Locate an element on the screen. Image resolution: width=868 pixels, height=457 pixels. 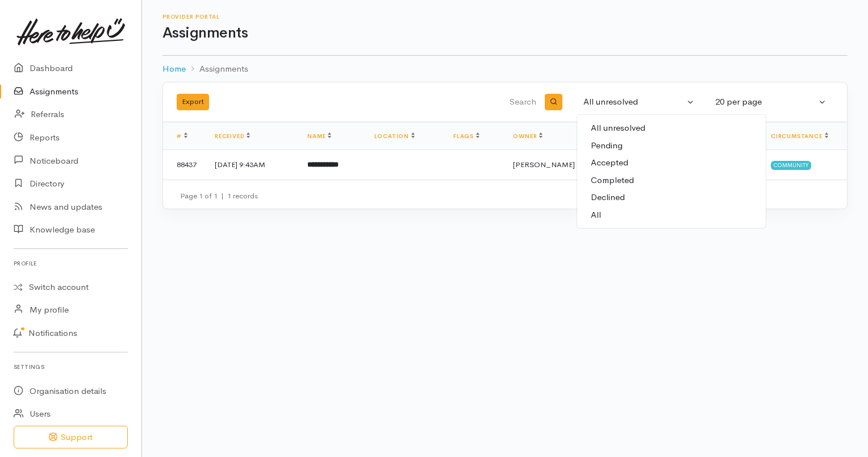
button: Export is located at coordinates (192, 102).